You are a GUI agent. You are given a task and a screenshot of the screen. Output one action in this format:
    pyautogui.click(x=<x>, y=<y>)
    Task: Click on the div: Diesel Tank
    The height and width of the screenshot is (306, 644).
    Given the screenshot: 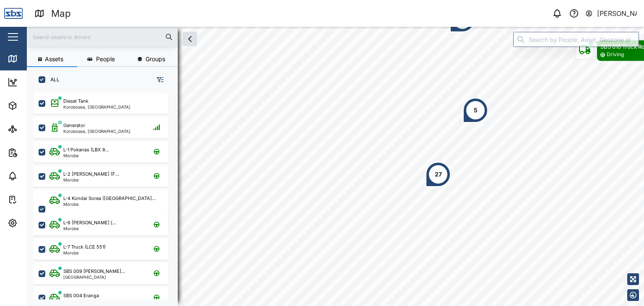 What is the action you would take?
    pyautogui.click(x=76, y=101)
    